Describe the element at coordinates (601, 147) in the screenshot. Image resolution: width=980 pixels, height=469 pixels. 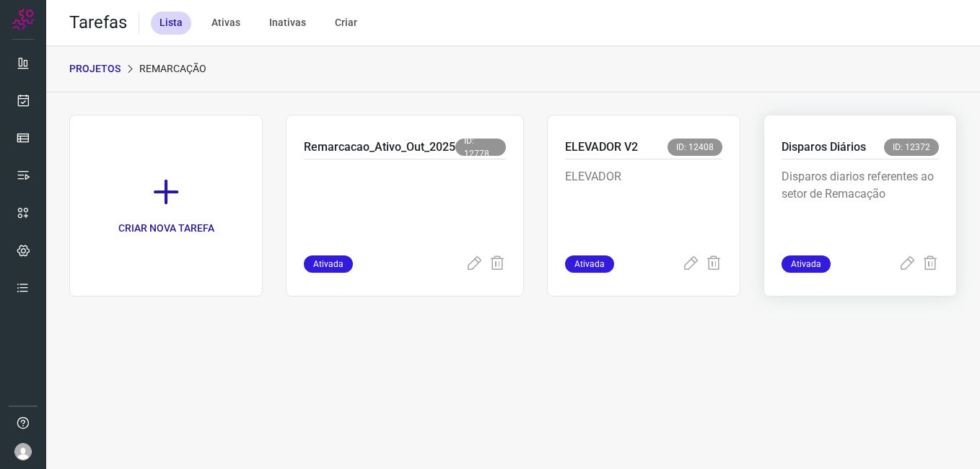
I see `p: ELEVADOR V2` at that location.